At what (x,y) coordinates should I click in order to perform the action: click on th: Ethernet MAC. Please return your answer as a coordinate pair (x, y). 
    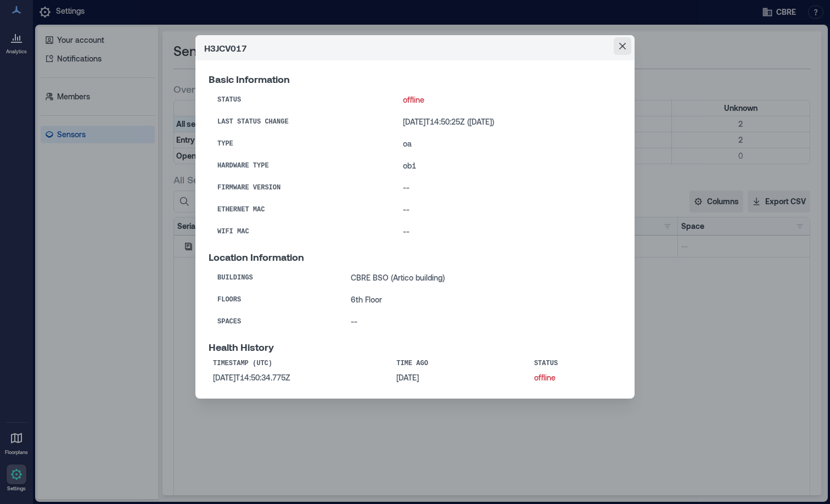
    Looking at the image, I should click on (301, 210).